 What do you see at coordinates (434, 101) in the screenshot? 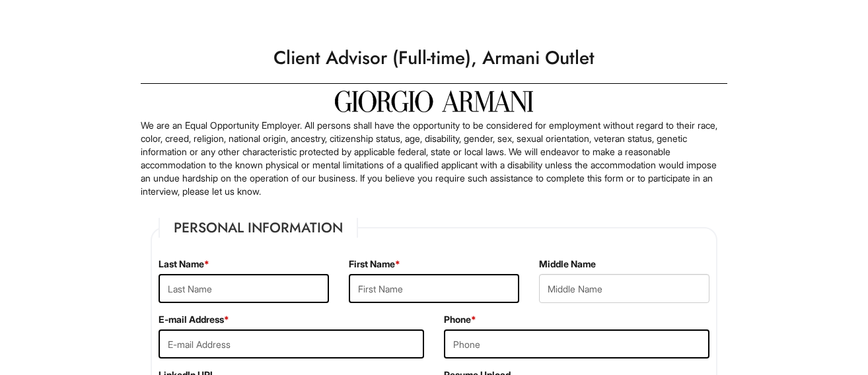
I see `img: Giorgio Armani` at bounding box center [434, 101].